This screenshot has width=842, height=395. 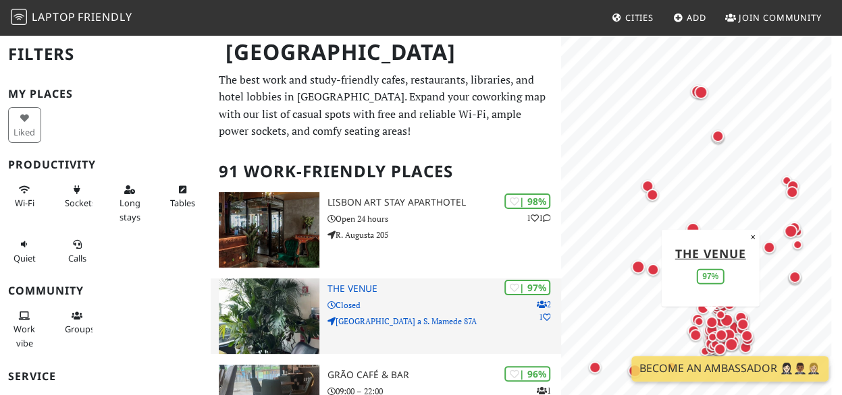 What do you see at coordinates (77, 323) in the screenshot?
I see `button: Groups` at bounding box center [77, 323].